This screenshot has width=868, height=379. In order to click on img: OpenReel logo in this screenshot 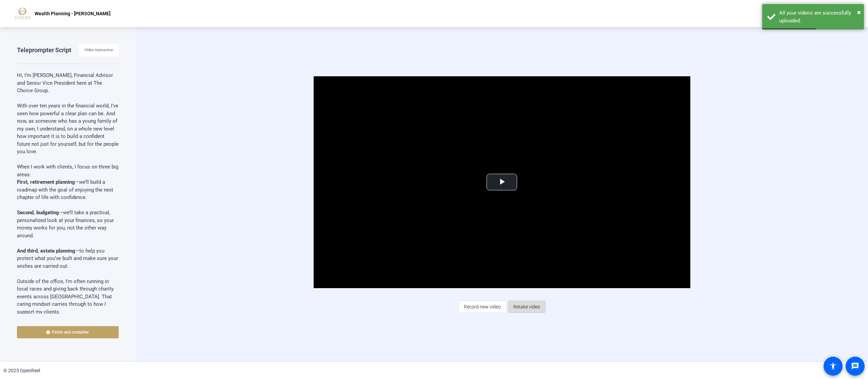, I will do `click(22, 14)`.